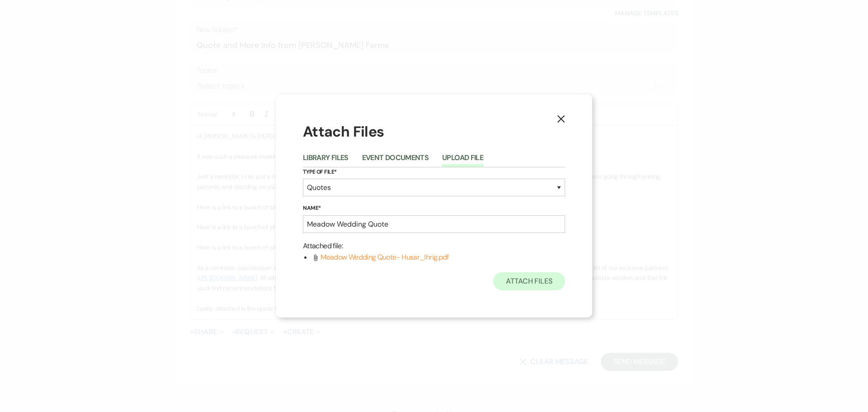 Image resolution: width=868 pixels, height=412 pixels. I want to click on button: Attach Files, so click(529, 282).